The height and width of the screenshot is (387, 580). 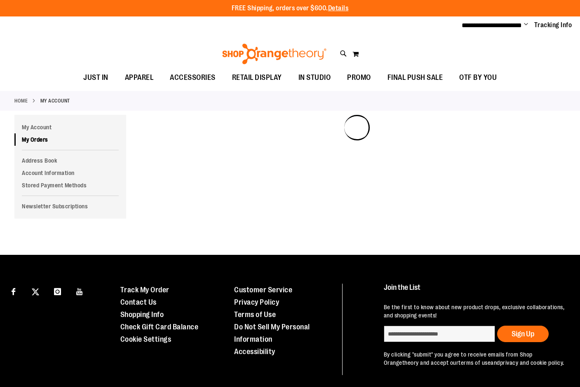 I want to click on span: Sign Up, so click(x=522, y=334).